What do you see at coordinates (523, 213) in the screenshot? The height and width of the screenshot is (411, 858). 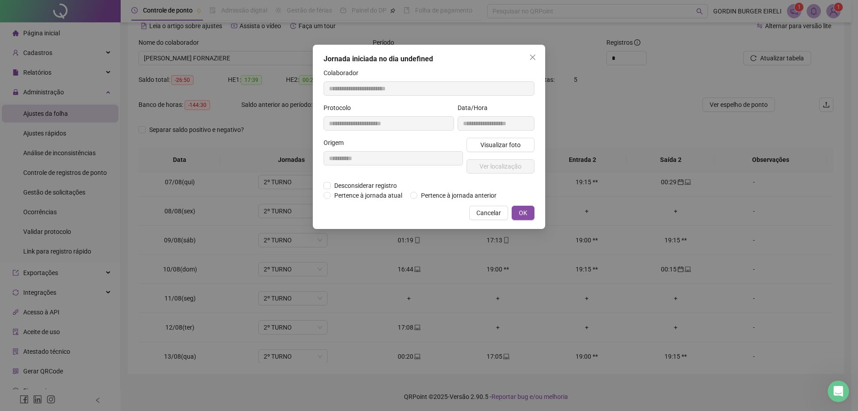 I see `span: OK` at bounding box center [523, 213].